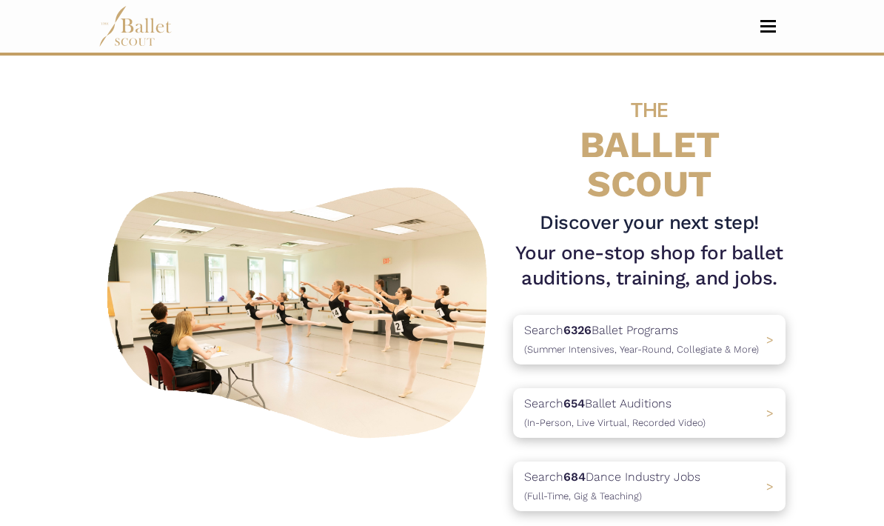  What do you see at coordinates (574, 403) in the screenshot?
I see `b: 654` at bounding box center [574, 403].